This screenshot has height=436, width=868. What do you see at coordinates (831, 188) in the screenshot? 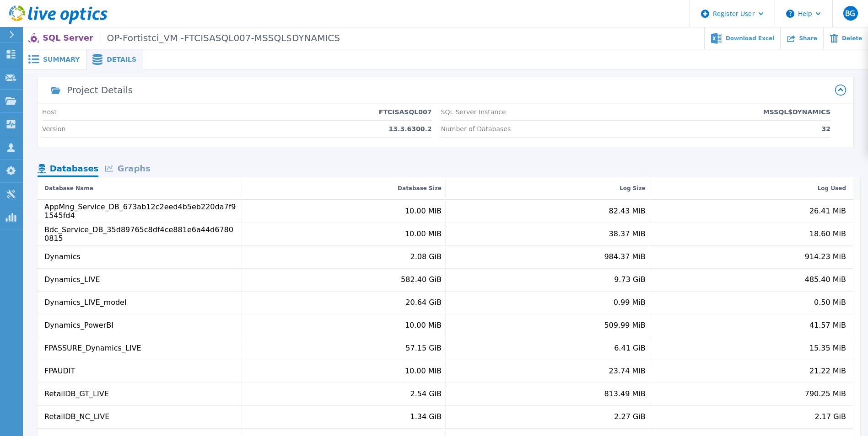
I see `div: Log Used` at bounding box center [831, 188].